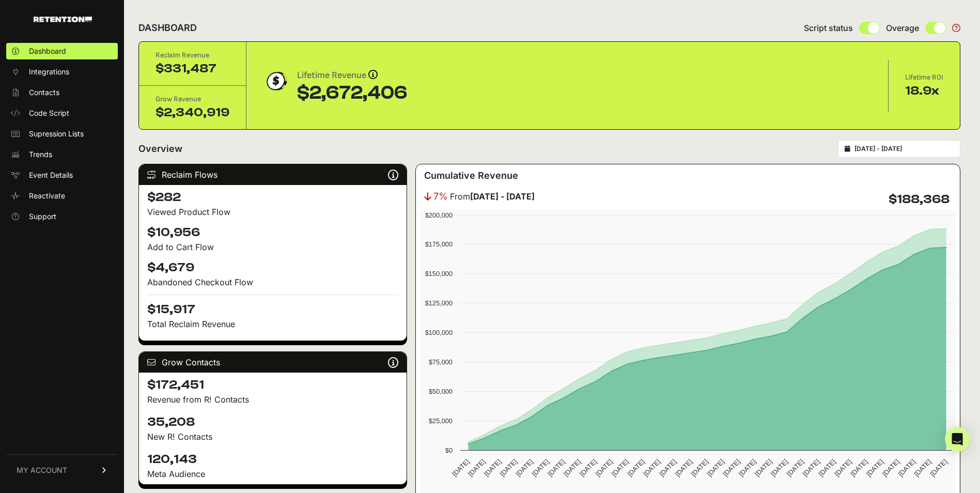 The image size is (980, 493). I want to click on img: dollar-coin-05c43ed7efb7bc0c12610022525b4bbbb207c7efeef5aecc26f025e68dcafac9.png, so click(276, 81).